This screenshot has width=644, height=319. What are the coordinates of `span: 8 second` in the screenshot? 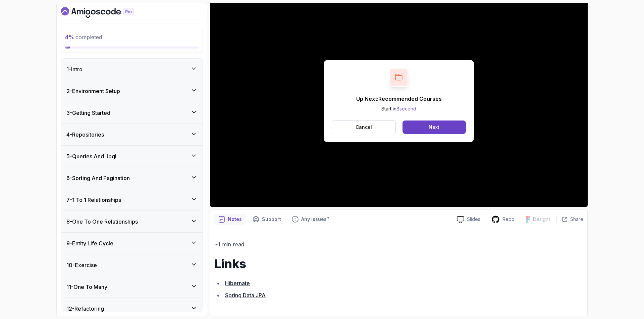 It's located at (406, 109).